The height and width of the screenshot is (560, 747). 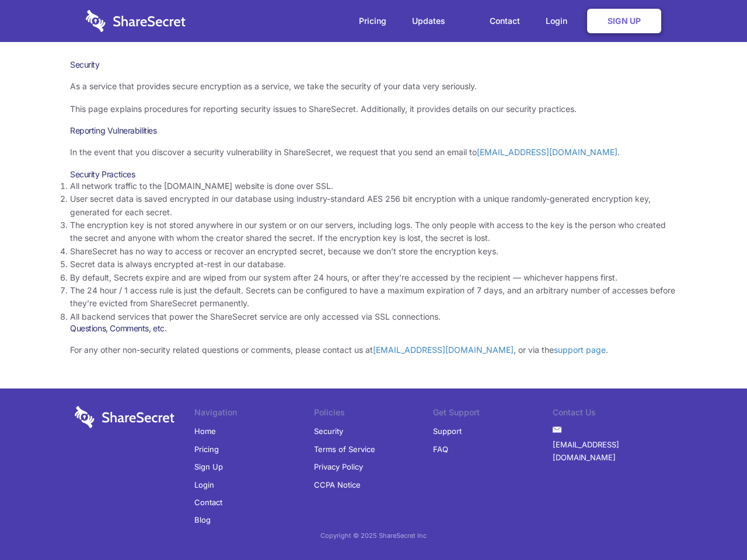 I want to click on p: This page explains procedures for reporting security issues to ShareSecret. Additionally, it prov..., so click(x=374, y=109).